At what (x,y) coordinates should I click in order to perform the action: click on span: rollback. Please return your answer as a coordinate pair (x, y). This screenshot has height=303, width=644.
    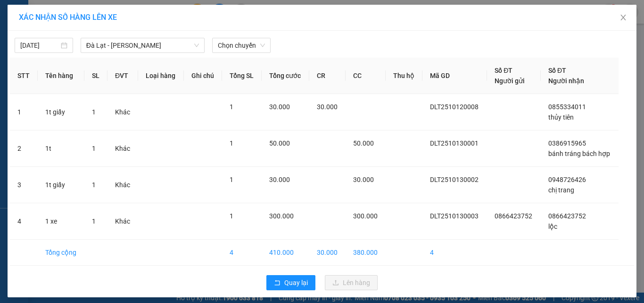
    Looking at the image, I should click on (277, 283).